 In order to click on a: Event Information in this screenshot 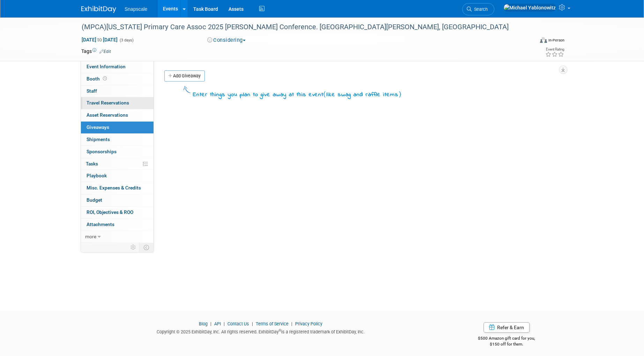, I will do `click(118, 67)`.